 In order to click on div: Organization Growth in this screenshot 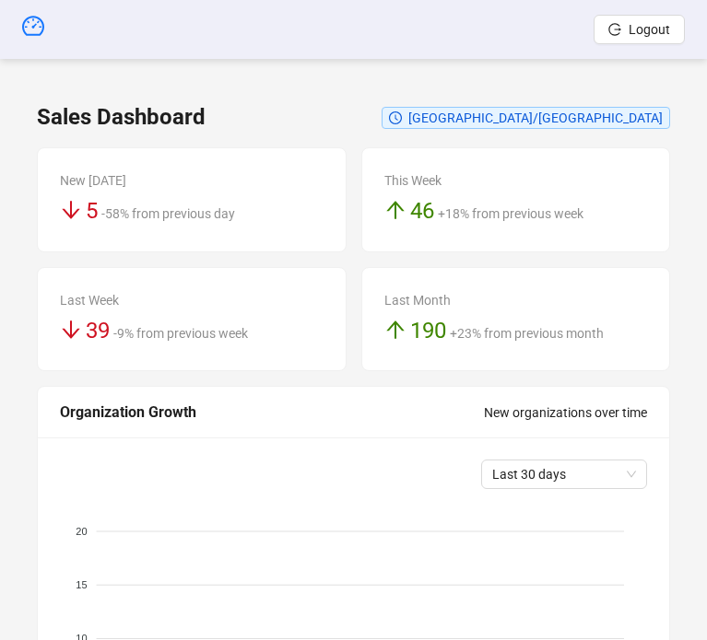, I will do `click(272, 412)`.